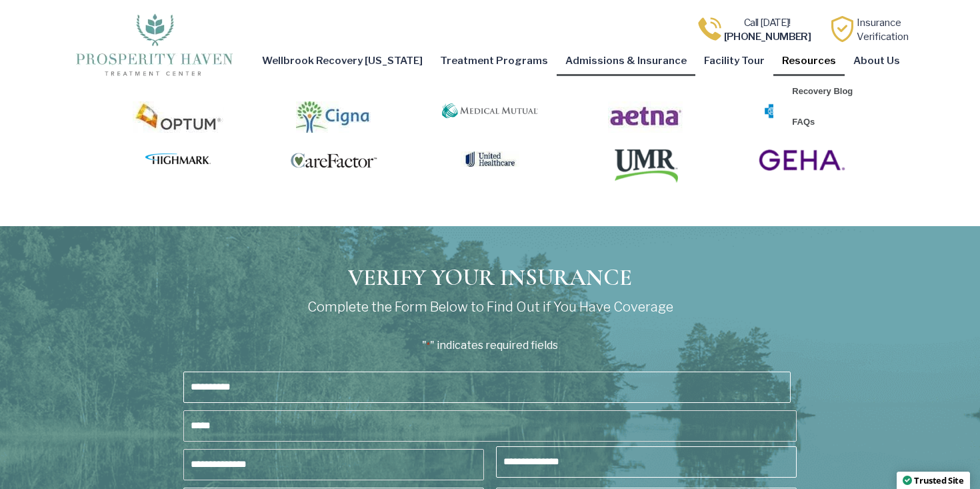 The image size is (980, 489). What do you see at coordinates (710, 28) in the screenshot?
I see `img: Call one of Prosperity Haven's dedicated counselors today so we can help you overcome addiction` at bounding box center [710, 28].